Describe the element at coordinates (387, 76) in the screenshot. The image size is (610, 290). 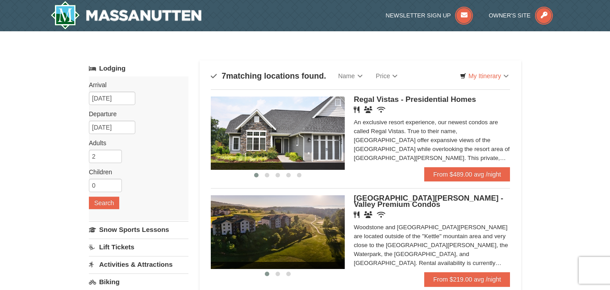
I see `a: Price` at that location.